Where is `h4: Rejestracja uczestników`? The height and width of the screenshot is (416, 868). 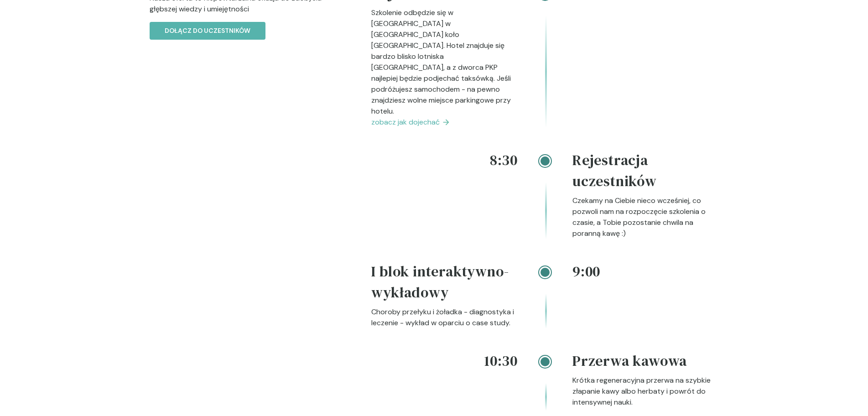 h4: Rejestracja uczestników is located at coordinates (646, 172).